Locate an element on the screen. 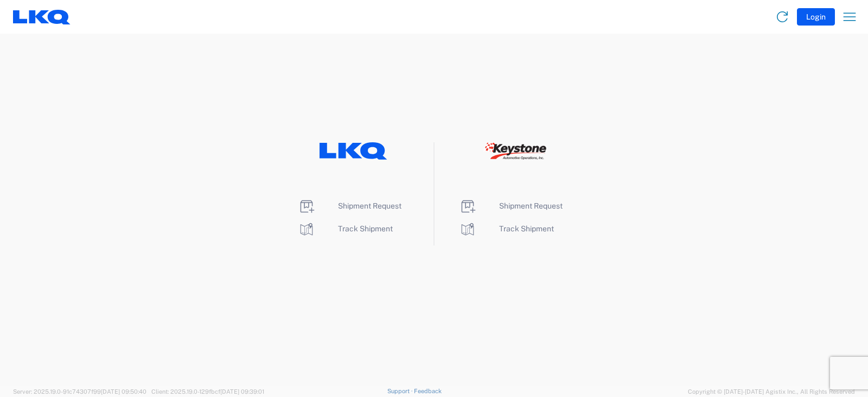  span: Client: 2025.19.0-129fbcf is located at coordinates (208, 392).